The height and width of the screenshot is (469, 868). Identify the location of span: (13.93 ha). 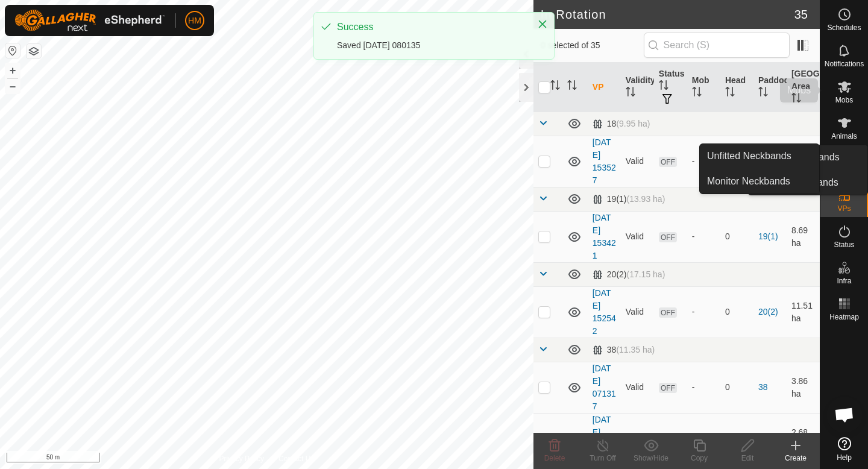
(646, 199).